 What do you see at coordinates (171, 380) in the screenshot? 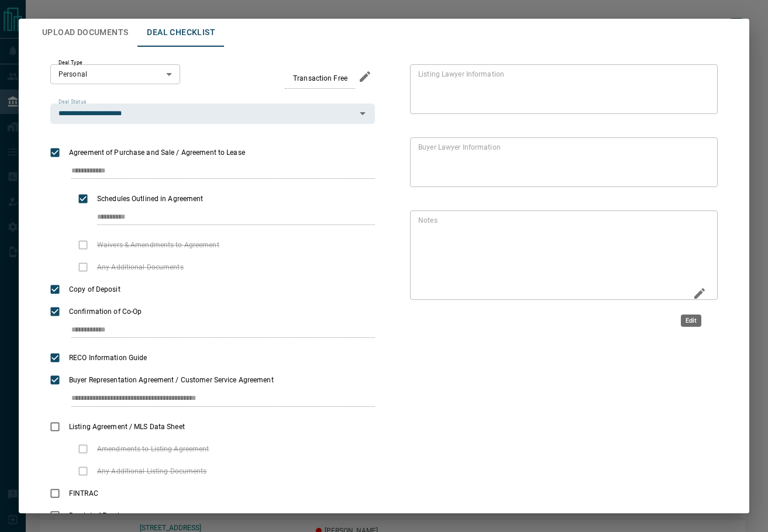
I see `span: Buyer Representation Agreement / Customer Service Agreement` at bounding box center [171, 380].